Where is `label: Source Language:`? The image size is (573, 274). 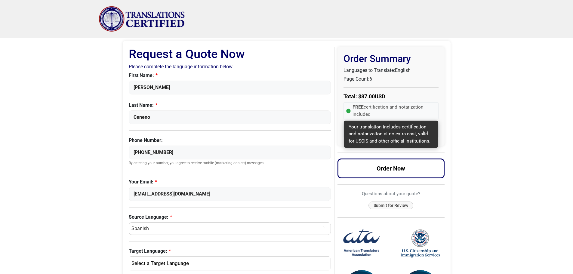
label: Source Language: is located at coordinates (230, 217).